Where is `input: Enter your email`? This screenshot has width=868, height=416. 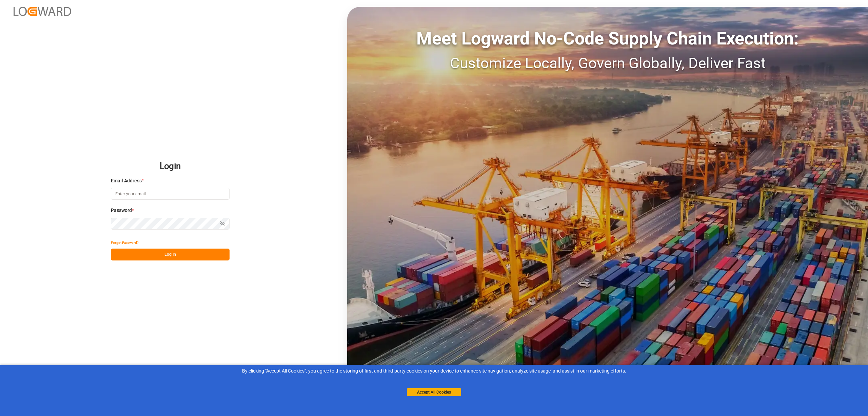 input: Enter your email is located at coordinates (170, 193).